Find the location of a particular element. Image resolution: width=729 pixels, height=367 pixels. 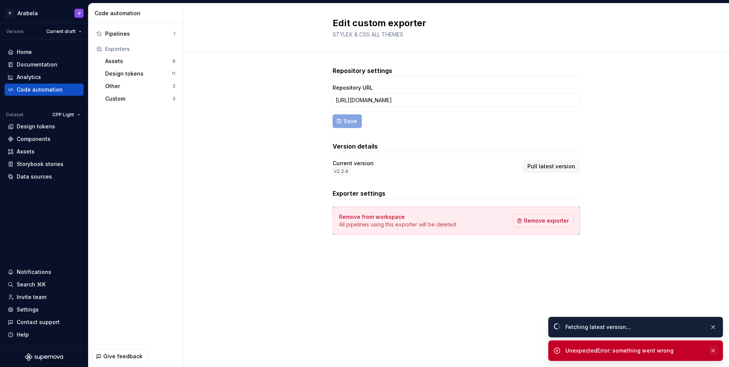

div: v 2.2.4 is located at coordinates (341, 171).